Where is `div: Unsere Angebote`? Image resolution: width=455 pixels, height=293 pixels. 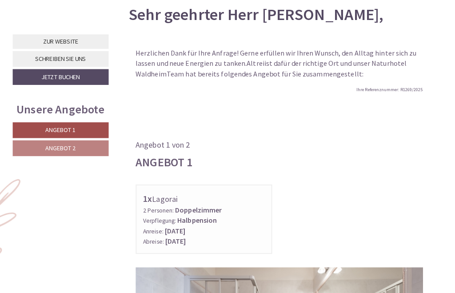
div: Unsere Angebote is located at coordinates (66, 108).